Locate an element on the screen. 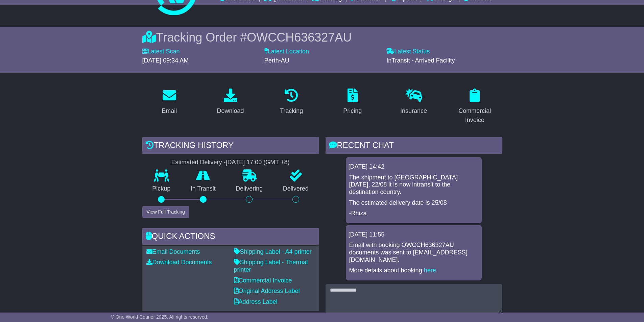 The width and height of the screenshot is (644, 322). a: Shipping Label - A4 printer is located at coordinates (273, 252).